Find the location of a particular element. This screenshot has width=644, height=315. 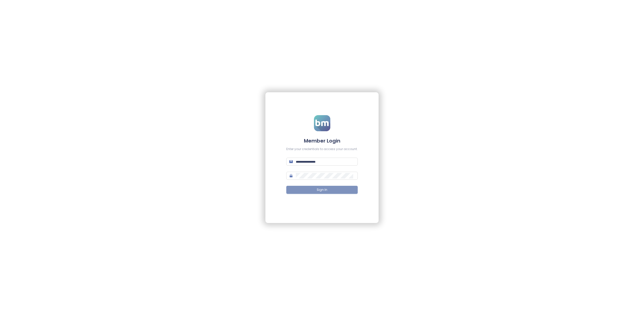

span: mail is located at coordinates (291, 162).